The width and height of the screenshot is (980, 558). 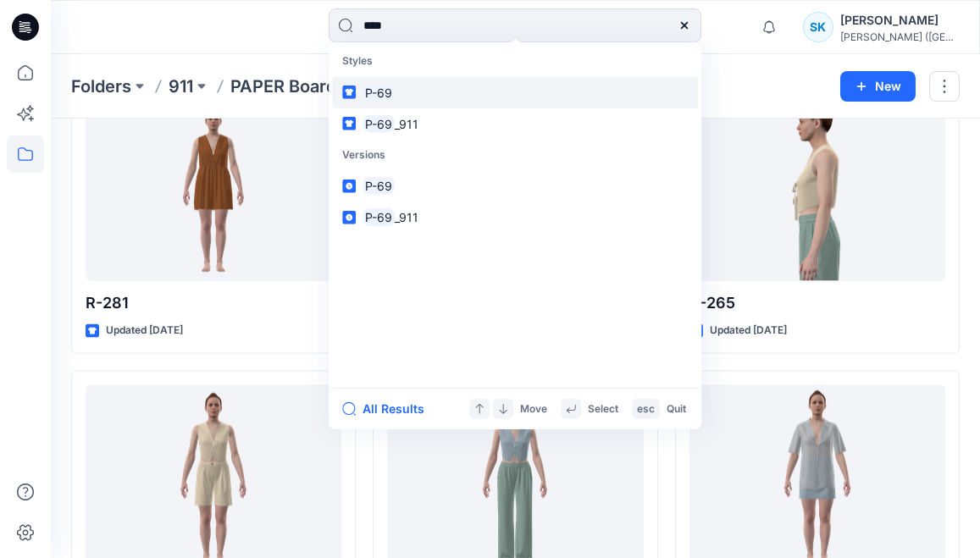 I want to click on button: All Results, so click(x=389, y=409).